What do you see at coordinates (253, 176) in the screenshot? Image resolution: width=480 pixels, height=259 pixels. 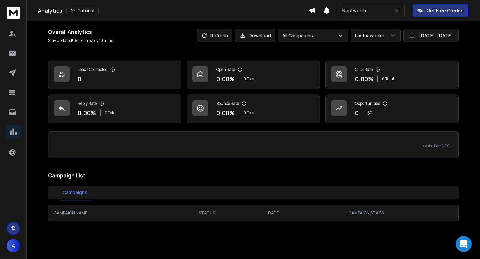 I see `h2: Campaign List` at bounding box center [253, 176].